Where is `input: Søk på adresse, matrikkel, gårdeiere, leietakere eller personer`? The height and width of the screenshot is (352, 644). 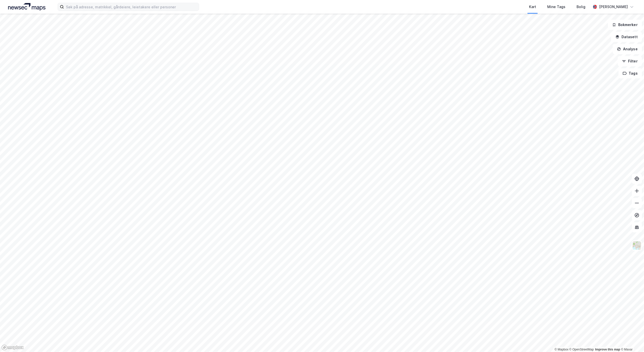 input: Søk på adresse, matrikkel, gårdeiere, leietakere eller personer is located at coordinates (131, 7).